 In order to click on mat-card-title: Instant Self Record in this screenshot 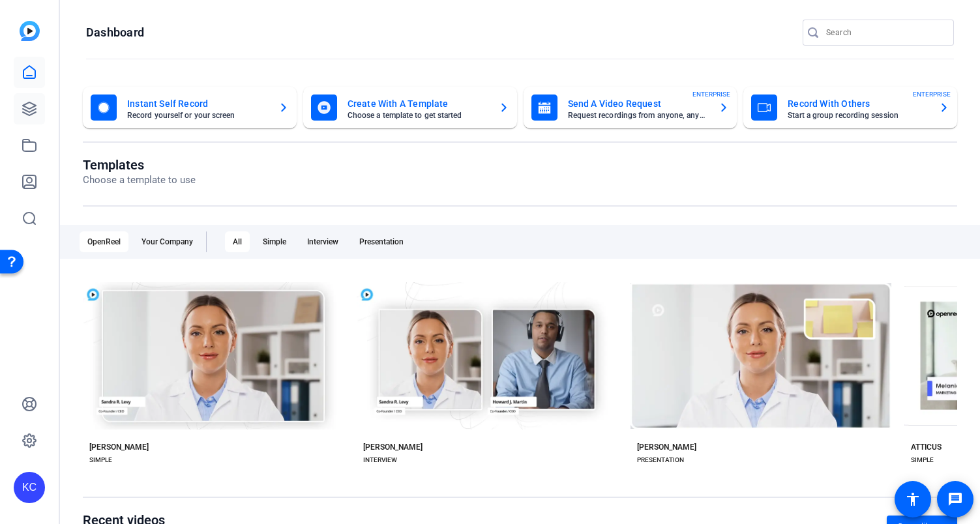, I will do `click(197, 104)`.